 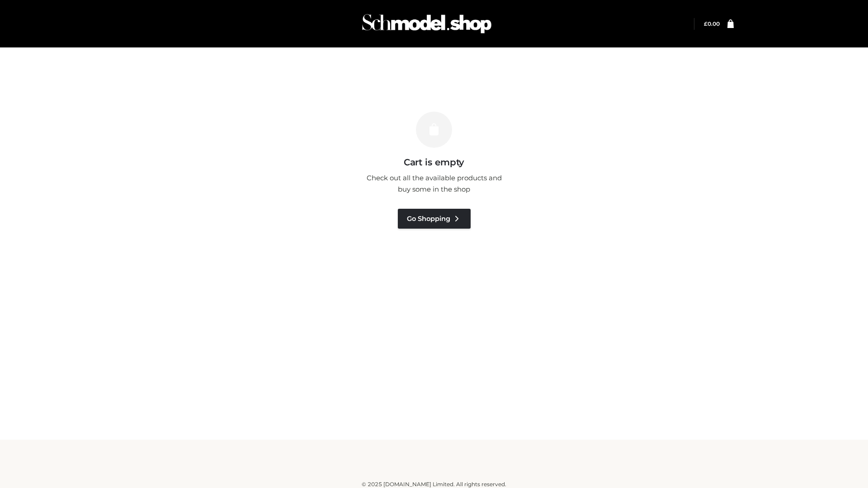 I want to click on a: £0.00, so click(x=711, y=24).